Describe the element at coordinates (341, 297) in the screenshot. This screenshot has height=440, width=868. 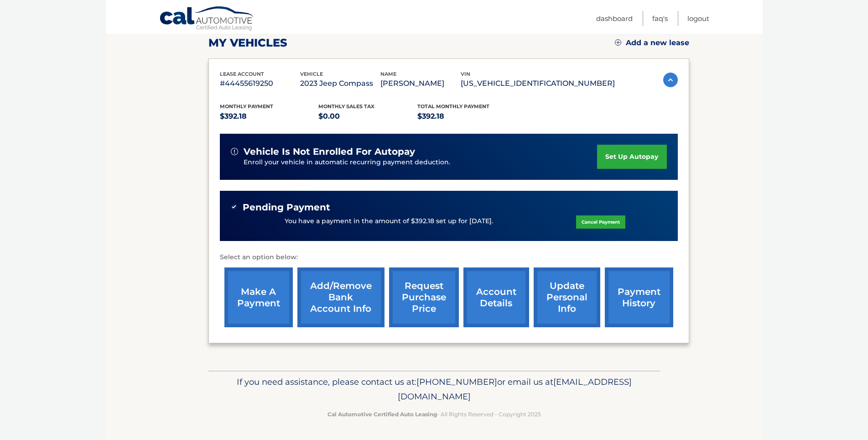
I see `a: Add/Remove bank account info` at that location.